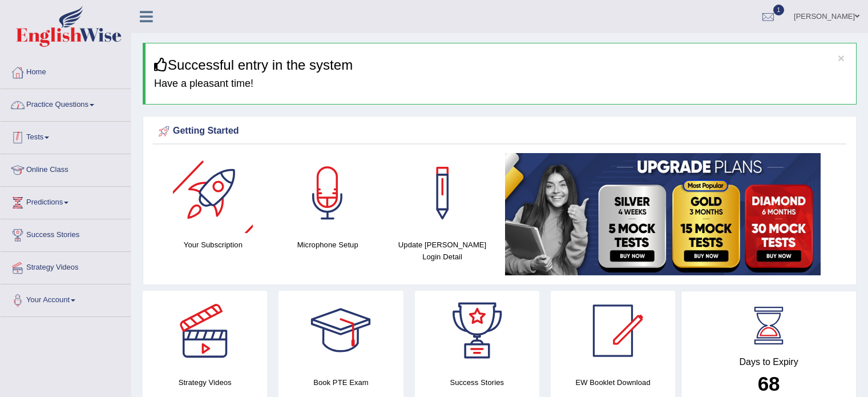 The width and height of the screenshot is (868, 397). What do you see at coordinates (501, 84) in the screenshot?
I see `h4: Have a pleasant time!` at bounding box center [501, 84].